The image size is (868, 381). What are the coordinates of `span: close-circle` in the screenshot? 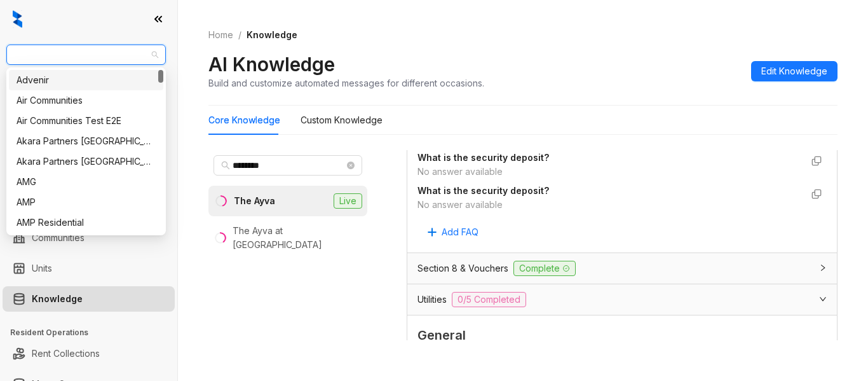 It's located at (351, 165).